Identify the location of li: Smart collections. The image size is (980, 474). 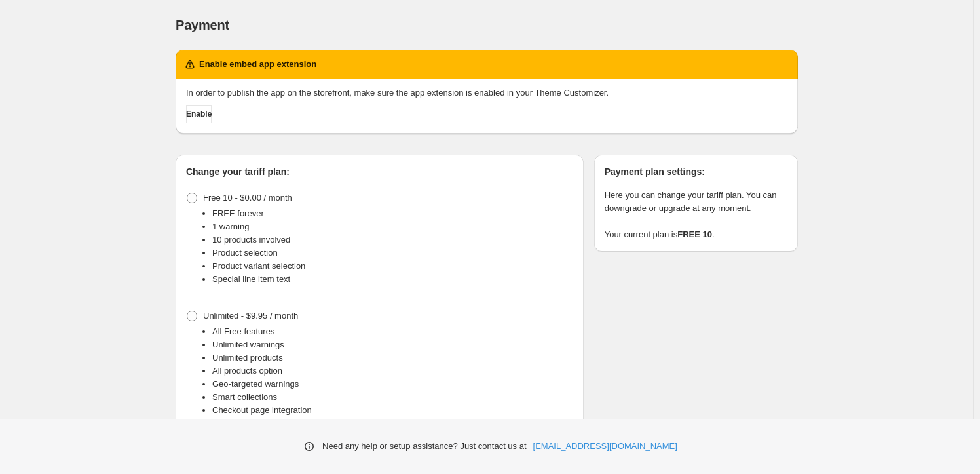
(393, 398).